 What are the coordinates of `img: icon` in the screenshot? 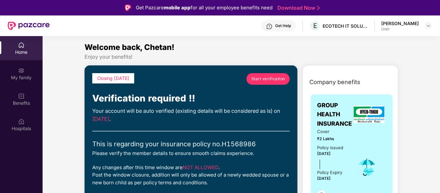 It's located at (367, 167).